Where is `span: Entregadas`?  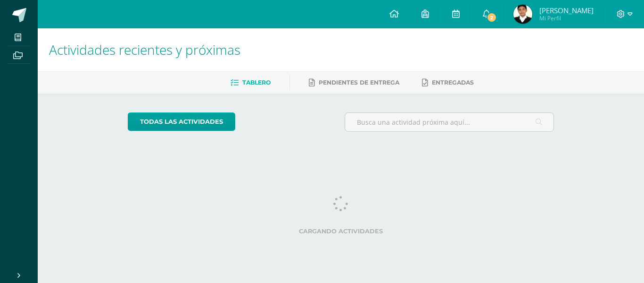
span: Entregadas is located at coordinates (453, 82).